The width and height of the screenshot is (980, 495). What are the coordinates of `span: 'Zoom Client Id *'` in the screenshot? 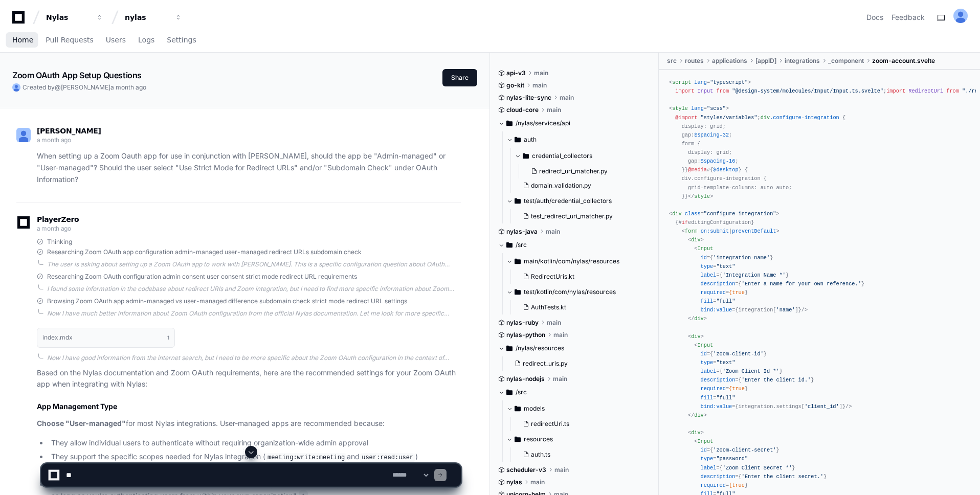 It's located at (751, 371).